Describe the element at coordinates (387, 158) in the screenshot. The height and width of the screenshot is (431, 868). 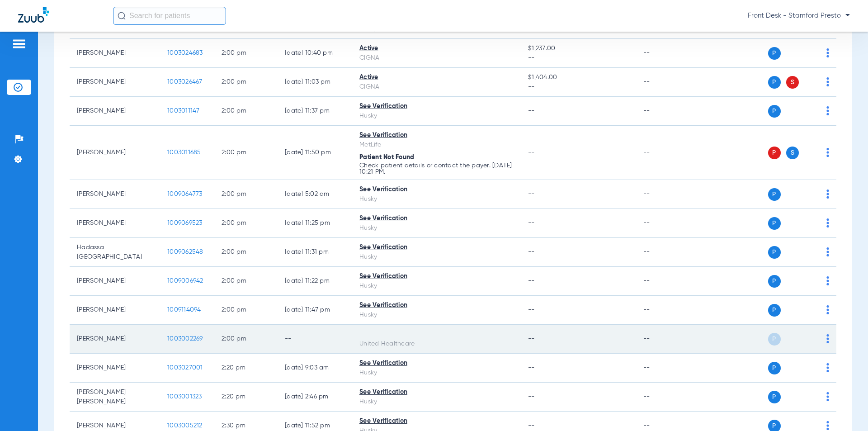
I see `span: Patient Not Found` at that location.